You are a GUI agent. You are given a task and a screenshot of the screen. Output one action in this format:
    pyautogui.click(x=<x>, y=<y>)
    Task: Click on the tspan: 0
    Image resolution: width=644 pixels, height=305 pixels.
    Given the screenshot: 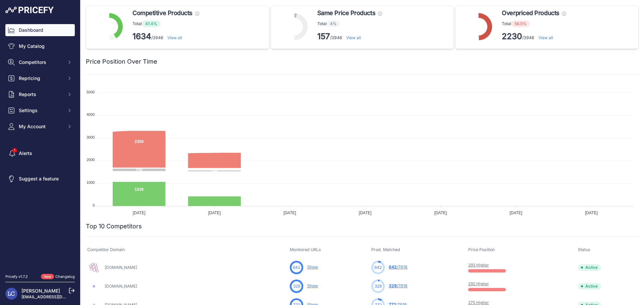 What is the action you would take?
    pyautogui.click(x=94, y=205)
    